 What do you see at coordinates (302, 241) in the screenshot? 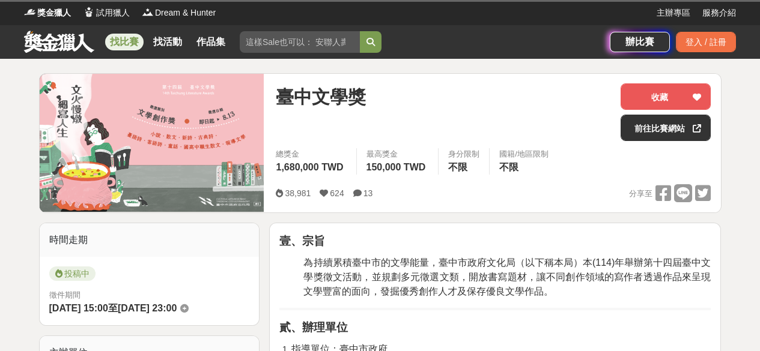
I see `strong: 壹、宗旨` at bounding box center [302, 241].